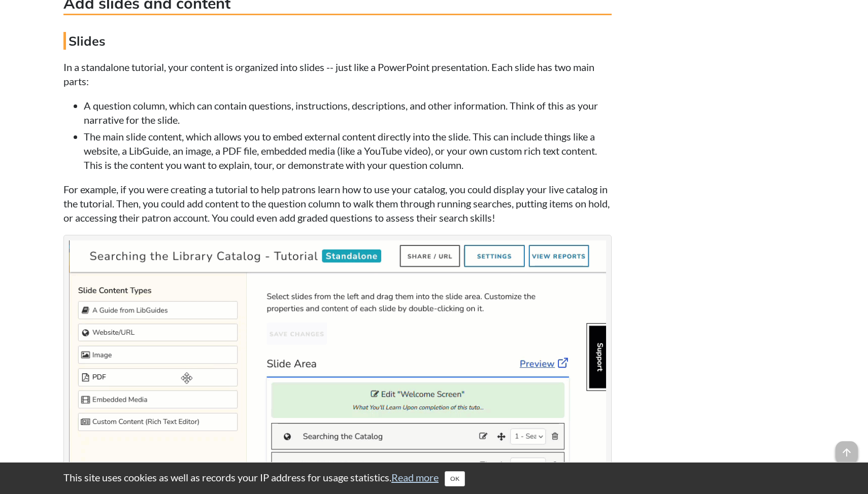 The image size is (868, 494). What do you see at coordinates (846, 449) in the screenshot?
I see `a: arrow_upward` at bounding box center [846, 449].